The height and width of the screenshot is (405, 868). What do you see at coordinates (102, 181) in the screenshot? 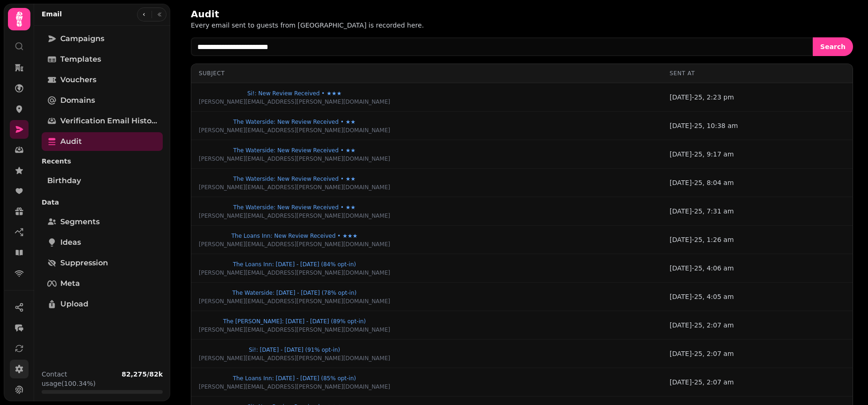
I see `a: Birthday` at bounding box center [102, 181].